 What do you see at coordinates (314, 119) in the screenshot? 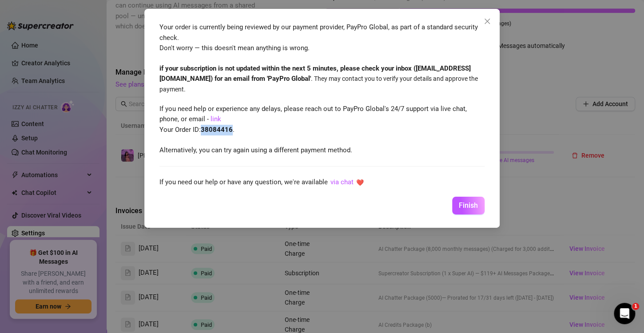
I see `span: If you need help or experience any delays, please reach out to PayPro Global's 24/7 support via l...` at bounding box center [314, 119].